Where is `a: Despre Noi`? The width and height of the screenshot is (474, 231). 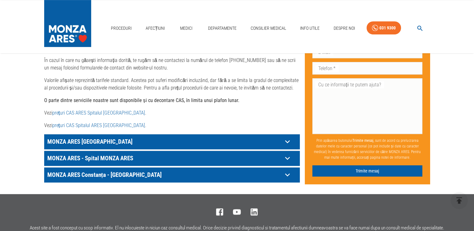 a: Despre Noi is located at coordinates (344, 28).